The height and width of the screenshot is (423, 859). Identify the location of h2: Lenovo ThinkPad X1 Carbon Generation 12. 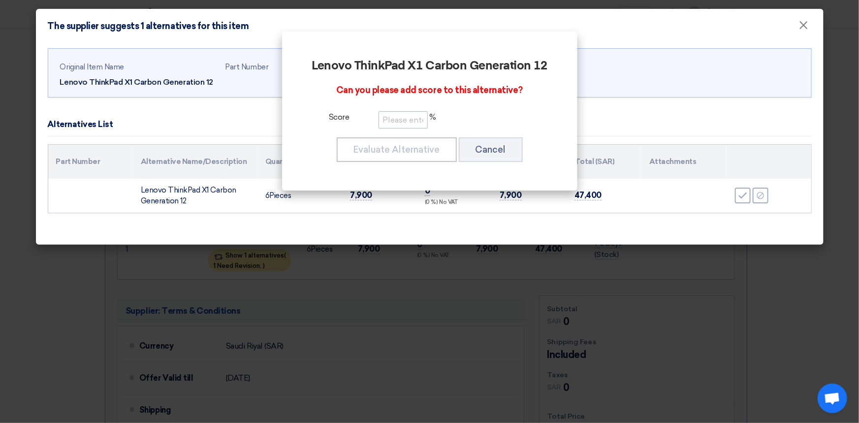
(430, 66).